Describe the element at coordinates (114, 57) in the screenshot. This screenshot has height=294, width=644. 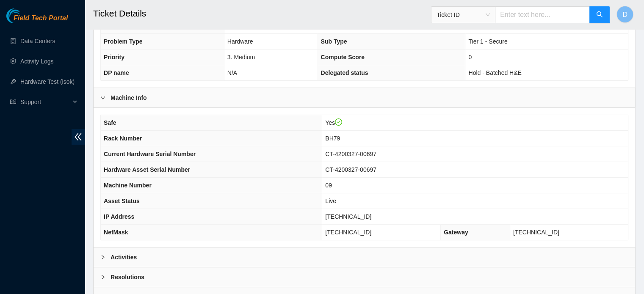
I see `span: Priority` at that location.